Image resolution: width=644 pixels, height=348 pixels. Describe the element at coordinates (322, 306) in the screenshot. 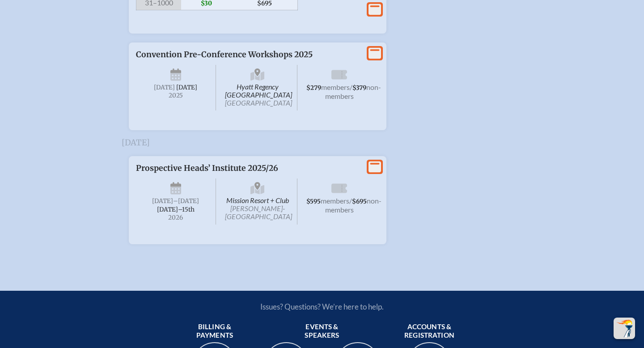

I see `p: Issues? Questions? We’re here to help.` at that location.